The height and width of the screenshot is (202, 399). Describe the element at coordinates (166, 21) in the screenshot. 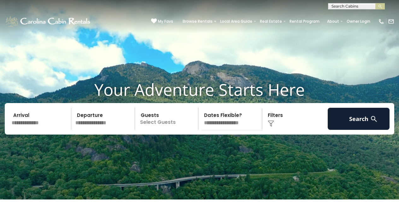

I see `span: My Favs` at that location.